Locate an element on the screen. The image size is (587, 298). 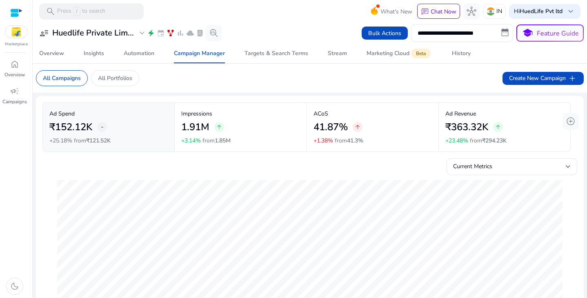
span: search is located at coordinates (51, 11).